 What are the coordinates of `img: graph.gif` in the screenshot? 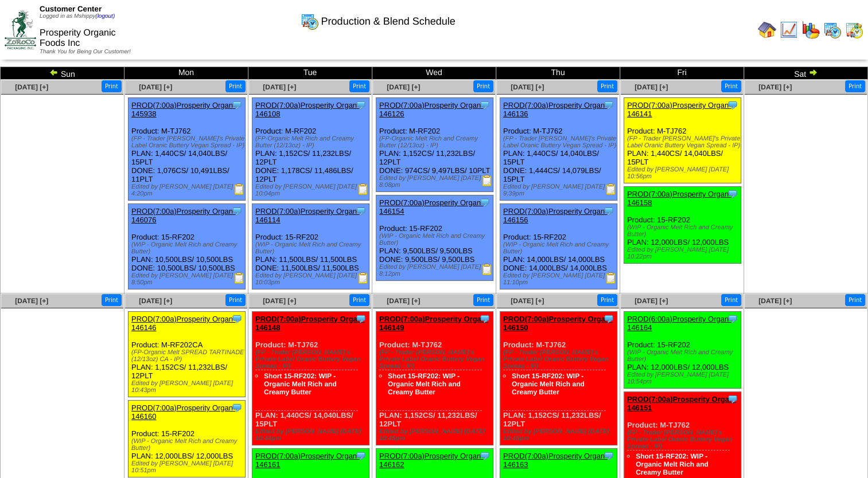 It's located at (811, 30).